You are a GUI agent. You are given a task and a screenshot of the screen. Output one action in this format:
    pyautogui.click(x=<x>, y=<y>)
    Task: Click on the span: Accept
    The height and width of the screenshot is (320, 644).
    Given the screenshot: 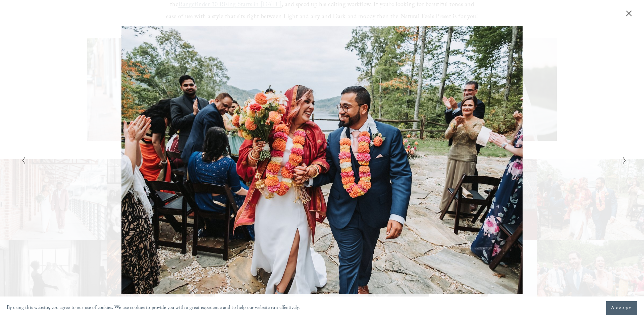 What is the action you would take?
    pyautogui.click(x=622, y=308)
    